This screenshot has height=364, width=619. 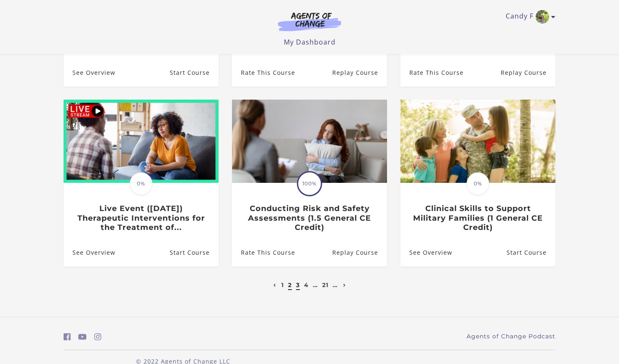 What do you see at coordinates (310, 184) in the screenshot?
I see `span: 100%` at bounding box center [310, 184].